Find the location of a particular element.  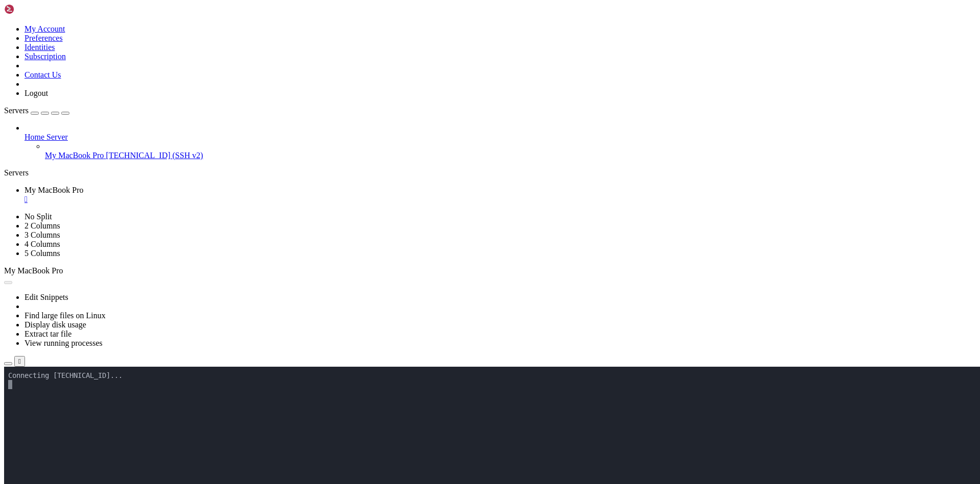

a: Preferences is located at coordinates (43, 38).